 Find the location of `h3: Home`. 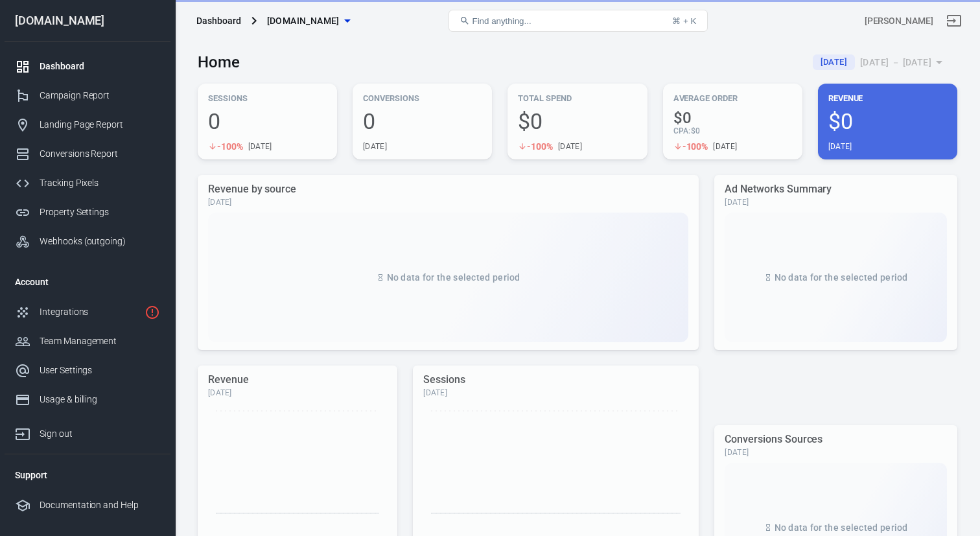

h3: Home is located at coordinates (219, 62).